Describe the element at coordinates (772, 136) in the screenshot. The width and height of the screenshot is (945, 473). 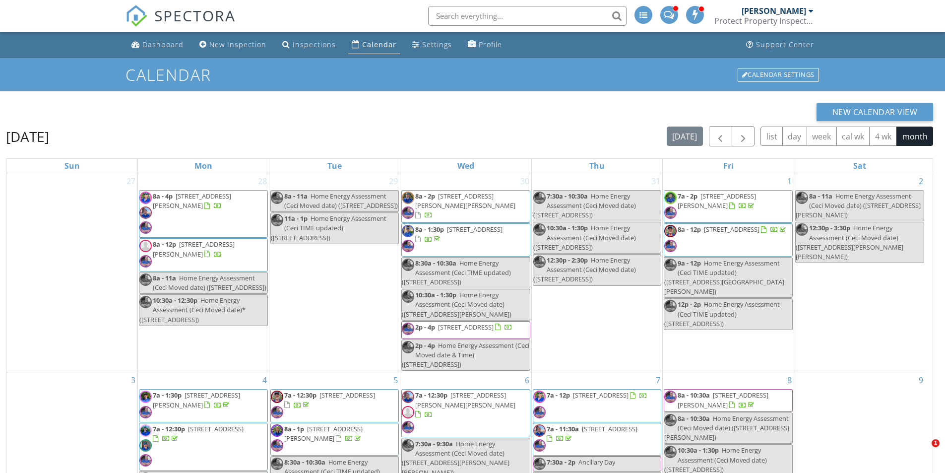
I see `button: list` at that location.